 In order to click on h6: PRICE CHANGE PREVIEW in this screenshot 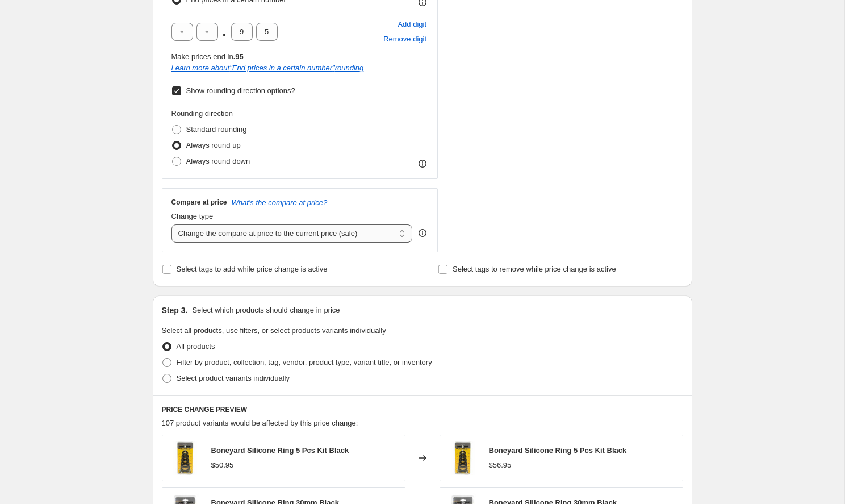, I will do `click(422, 409)`.